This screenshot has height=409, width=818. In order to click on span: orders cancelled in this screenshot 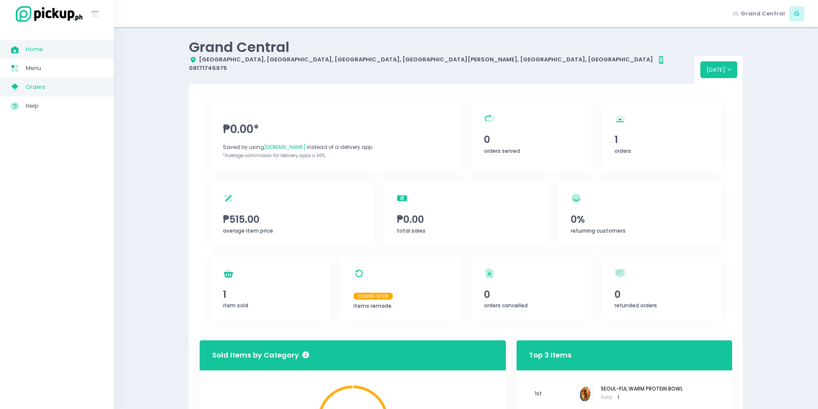, I will do `click(506, 305)`.